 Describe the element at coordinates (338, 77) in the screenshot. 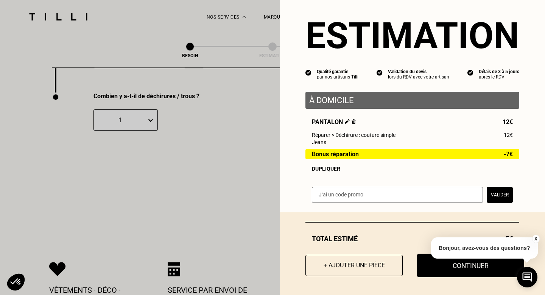

I see `div: par nos artisans Tilli` at that location.